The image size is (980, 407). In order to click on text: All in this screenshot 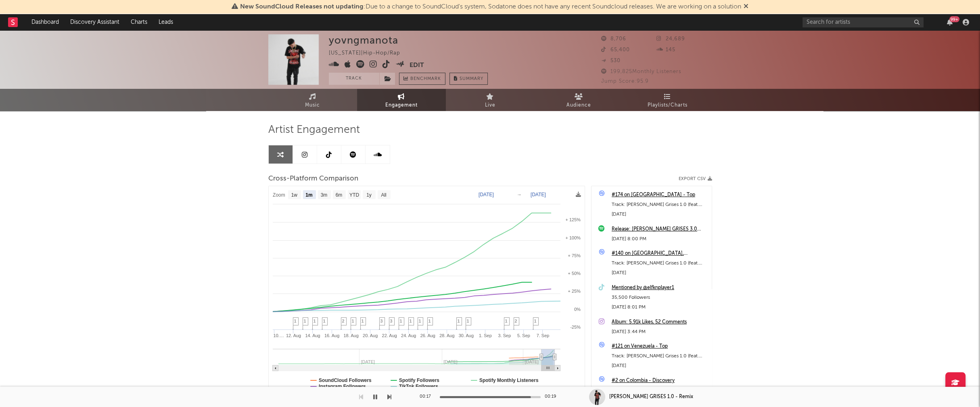, I will do `click(383, 195)`.